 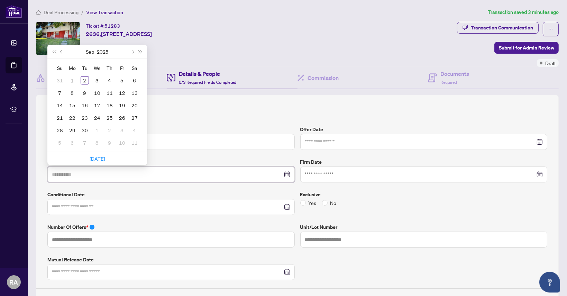 I want to click on span: Draft, so click(x=551, y=63).